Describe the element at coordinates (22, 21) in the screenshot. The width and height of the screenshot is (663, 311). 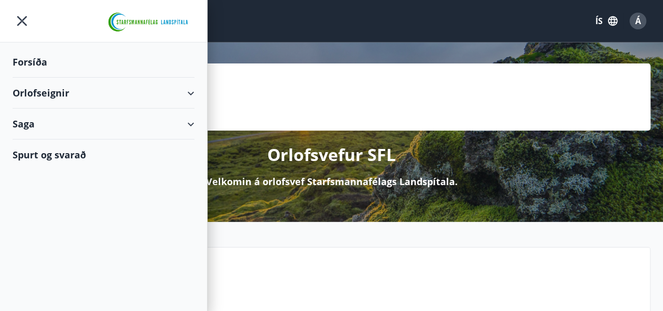
I see `button: menu` at that location.